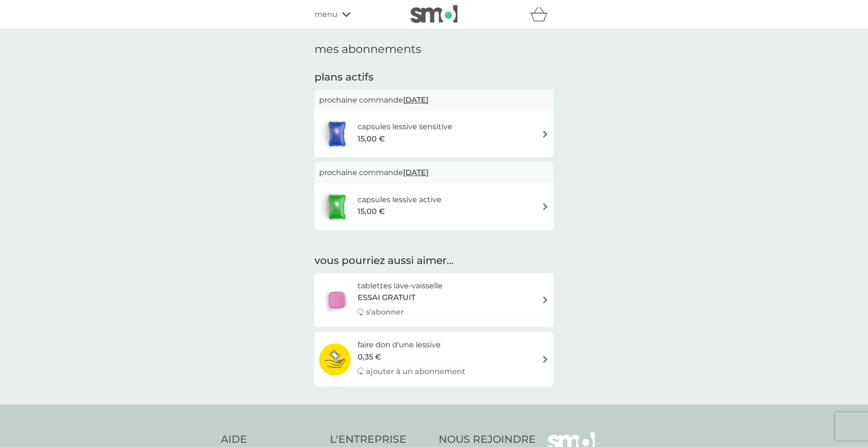 The image size is (868, 447). What do you see at coordinates (434, 14) in the screenshot?
I see `img: smol` at bounding box center [434, 14].